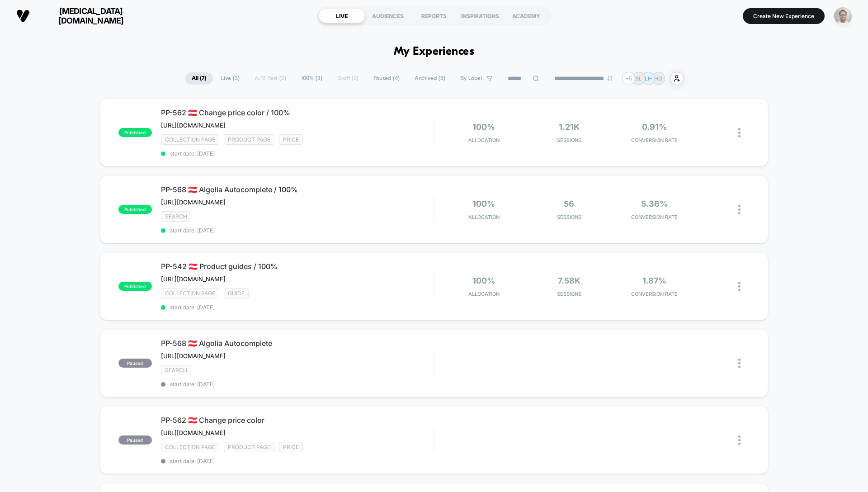 The height and width of the screenshot is (492, 868). What do you see at coordinates (230, 78) in the screenshot?
I see `span: Live ( 3 )` at bounding box center [230, 78].